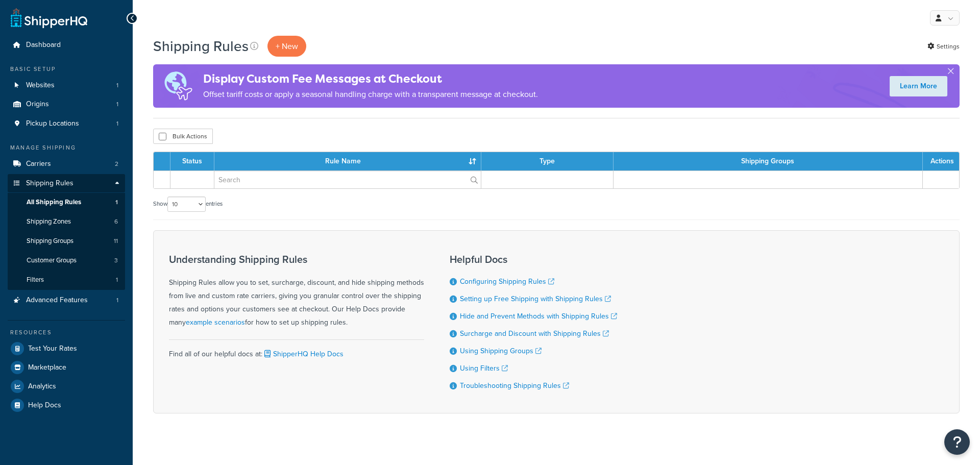  I want to click on li: Analytics, so click(67, 386).